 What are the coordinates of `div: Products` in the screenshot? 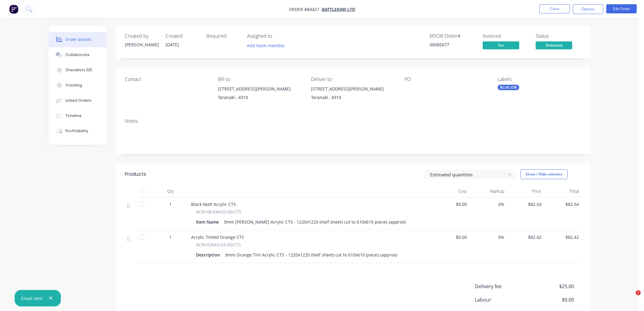 It's located at (135, 174).